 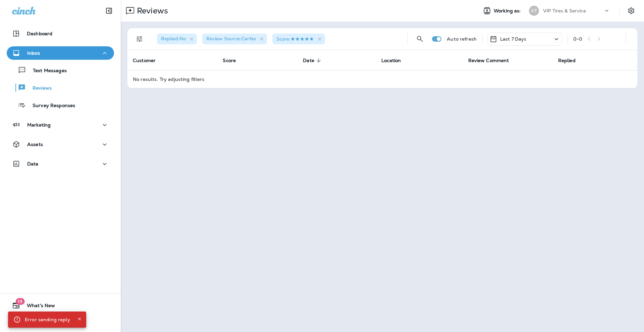 I want to click on button: Search Reviews, so click(x=420, y=39).